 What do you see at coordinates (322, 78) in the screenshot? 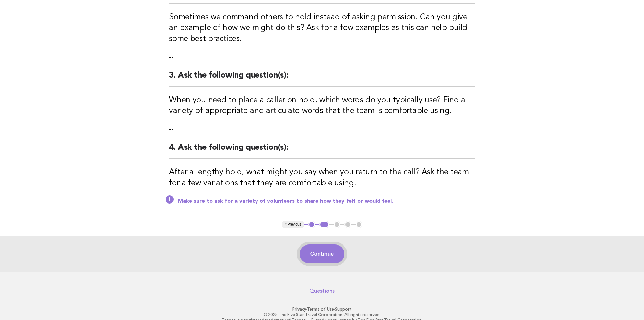
I see `h2: 3. Ask the following question(s):` at bounding box center [322, 78].